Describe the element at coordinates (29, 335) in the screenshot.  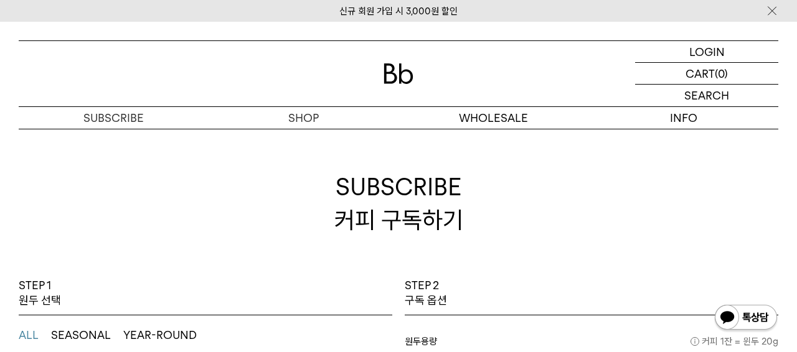
I see `button: ALL` at that location.